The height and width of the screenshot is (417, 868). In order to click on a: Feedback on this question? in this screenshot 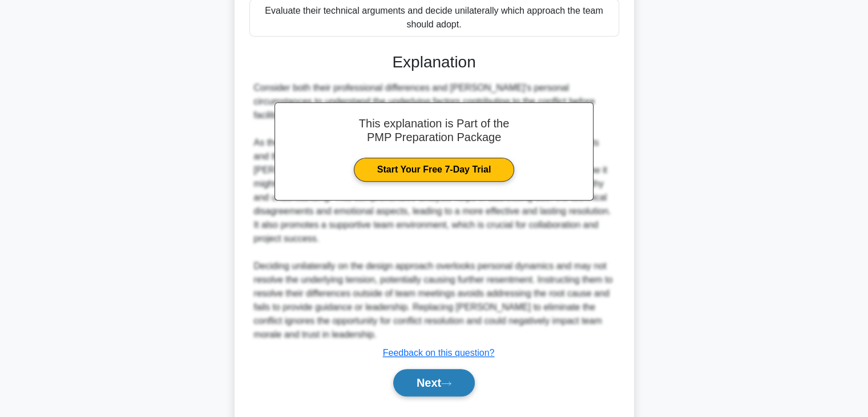, I will do `click(439, 352)`.